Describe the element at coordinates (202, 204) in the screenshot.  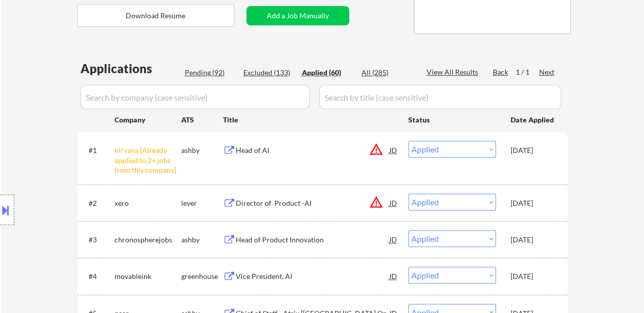
I see `div: lever` at that location.